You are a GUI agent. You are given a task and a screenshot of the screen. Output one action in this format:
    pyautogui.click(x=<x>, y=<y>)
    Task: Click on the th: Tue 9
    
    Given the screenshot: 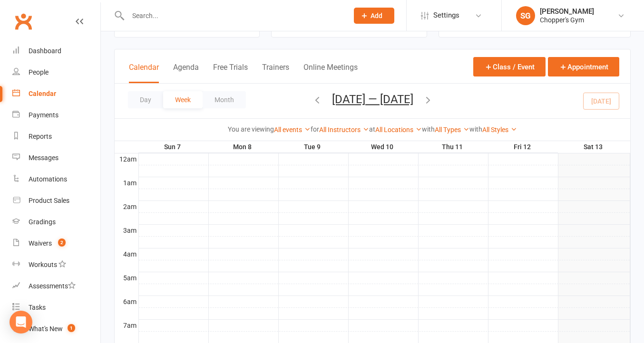 What is the action you would take?
    pyautogui.click(x=313, y=147)
    